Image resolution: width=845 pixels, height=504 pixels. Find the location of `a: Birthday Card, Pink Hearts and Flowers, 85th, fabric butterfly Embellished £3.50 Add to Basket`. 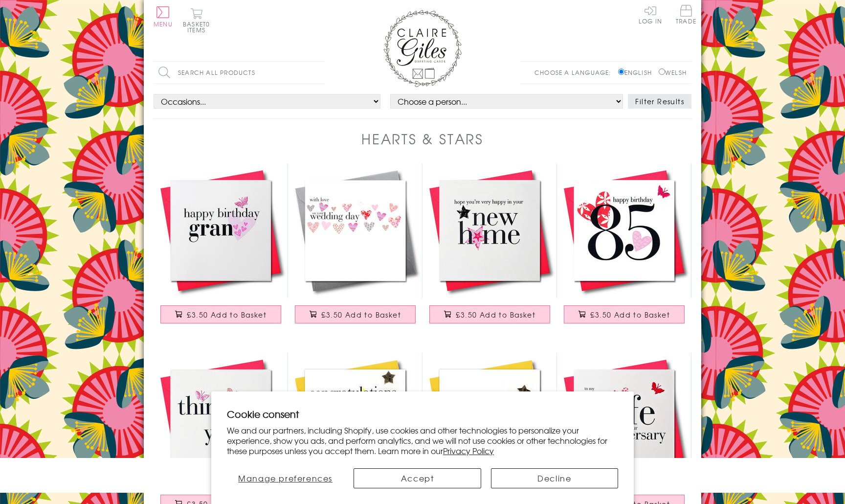

a: Birthday Card, Pink Hearts and Flowers, 85th, fabric butterfly Embellished £3.50 Add to Basket is located at coordinates (624, 248).